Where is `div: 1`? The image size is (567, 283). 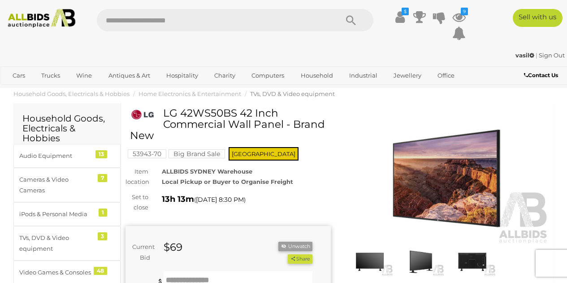 div: 1 is located at coordinates (103, 212).